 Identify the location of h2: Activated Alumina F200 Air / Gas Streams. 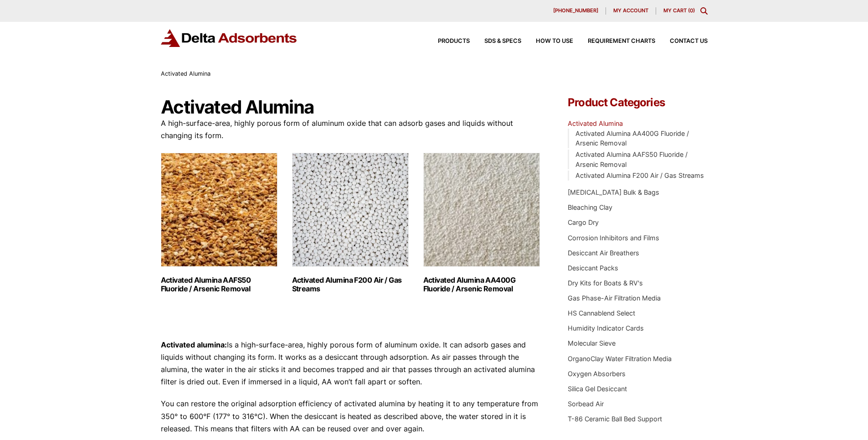
(351, 284).